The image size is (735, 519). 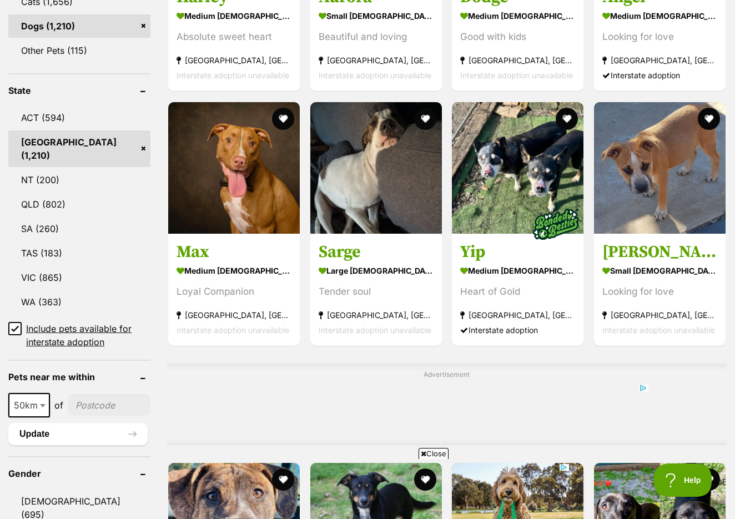 I want to click on span: 50km, so click(x=29, y=405).